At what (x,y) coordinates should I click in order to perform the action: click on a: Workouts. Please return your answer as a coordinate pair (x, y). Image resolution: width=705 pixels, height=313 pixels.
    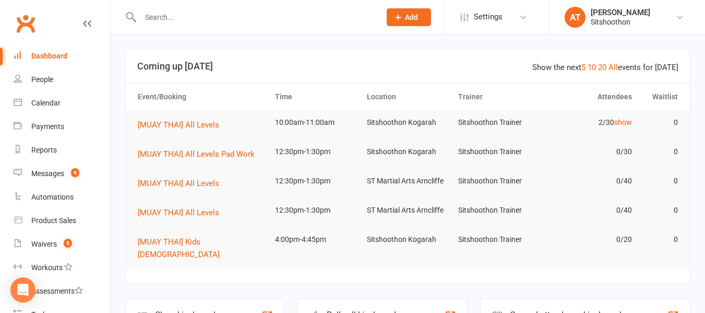
    Looking at the image, I should click on (62, 267).